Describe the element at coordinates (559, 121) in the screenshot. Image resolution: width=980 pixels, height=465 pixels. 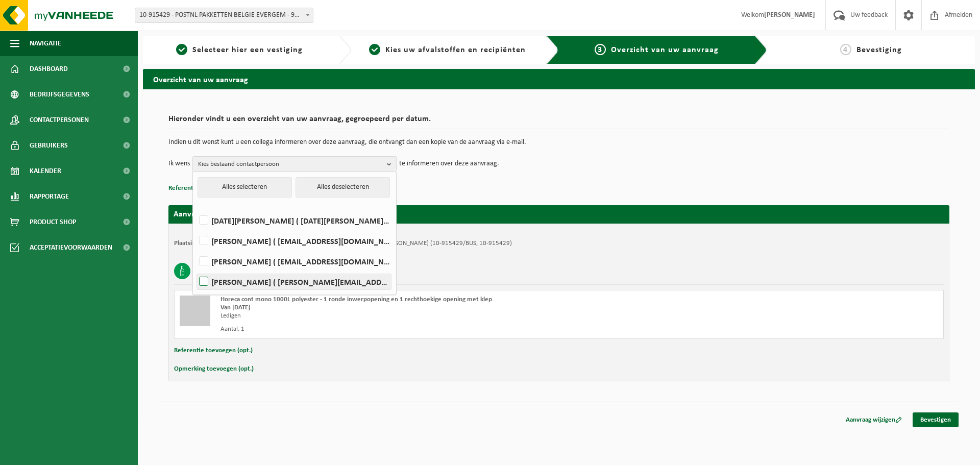
I see `h2: Hieronder vindt u een overzicht van uw aanvraag, gegroepeerd per datum.` at that location.